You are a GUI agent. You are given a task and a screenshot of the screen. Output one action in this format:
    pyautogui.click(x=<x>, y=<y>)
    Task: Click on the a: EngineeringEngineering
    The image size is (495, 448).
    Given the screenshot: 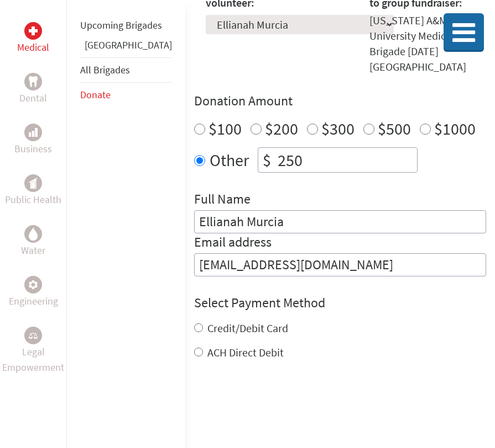 What is the action you would take?
    pyautogui.click(x=33, y=293)
    